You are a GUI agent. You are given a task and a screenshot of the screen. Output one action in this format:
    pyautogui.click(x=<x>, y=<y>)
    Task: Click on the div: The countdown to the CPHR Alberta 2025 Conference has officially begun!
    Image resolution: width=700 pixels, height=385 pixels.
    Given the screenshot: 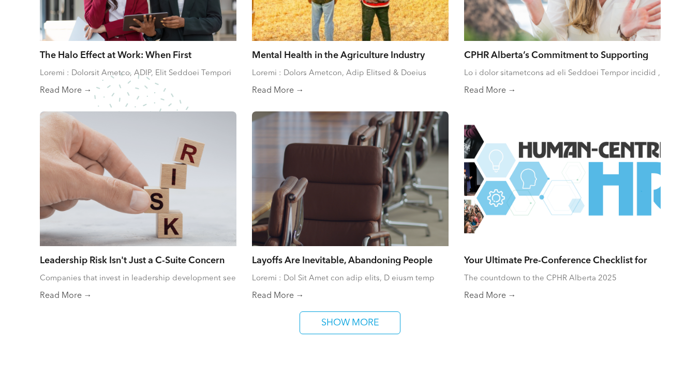 What is the action you would take?
    pyautogui.click(x=563, y=278)
    